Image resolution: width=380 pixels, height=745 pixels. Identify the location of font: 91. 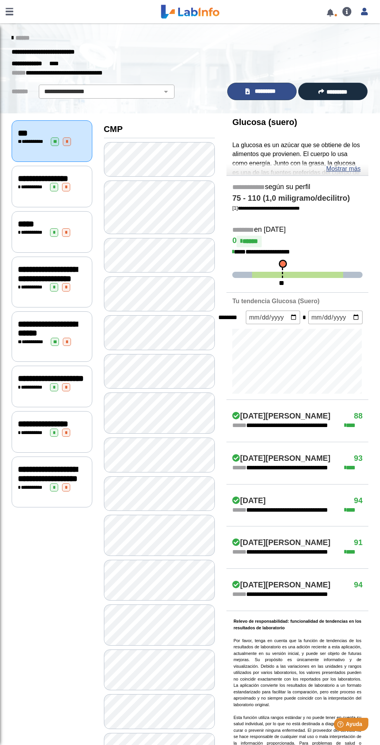
(359, 542).